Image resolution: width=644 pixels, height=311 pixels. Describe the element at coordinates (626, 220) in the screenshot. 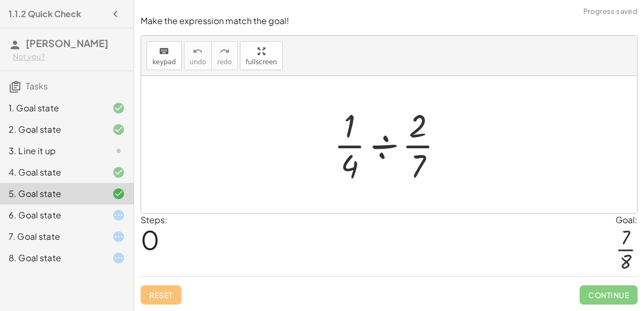

I see `div: Goal:` at that location.